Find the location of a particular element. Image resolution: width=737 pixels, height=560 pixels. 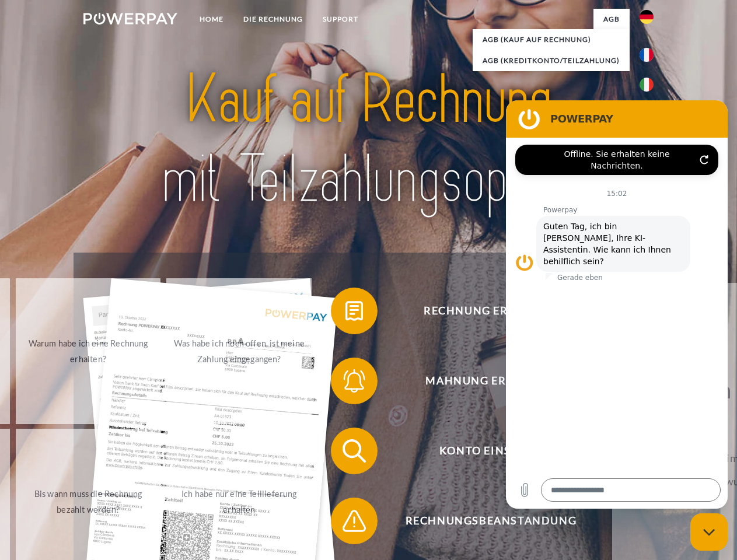

img: fr is located at coordinates (647, 55).